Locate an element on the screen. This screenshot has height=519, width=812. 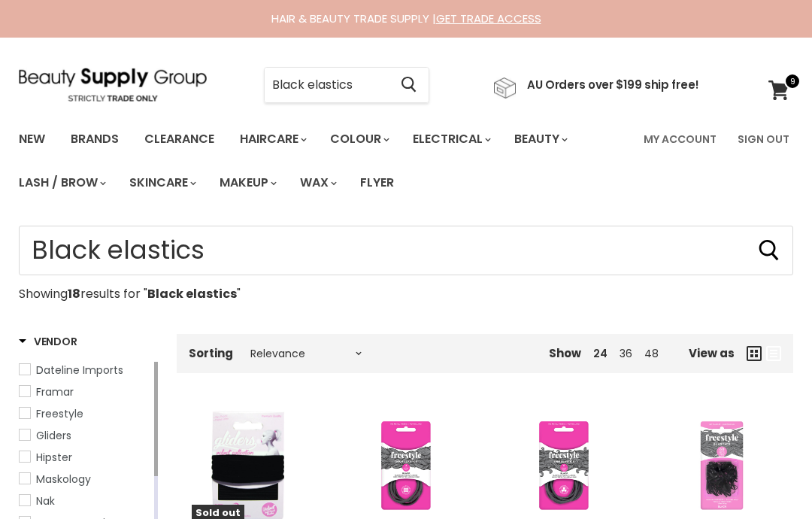
span: Show is located at coordinates (565, 353).